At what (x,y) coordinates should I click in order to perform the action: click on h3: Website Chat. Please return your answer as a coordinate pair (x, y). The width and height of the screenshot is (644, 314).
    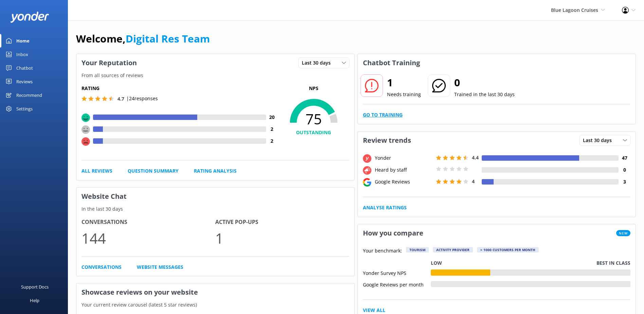
    Looking at the image, I should click on (215, 196).